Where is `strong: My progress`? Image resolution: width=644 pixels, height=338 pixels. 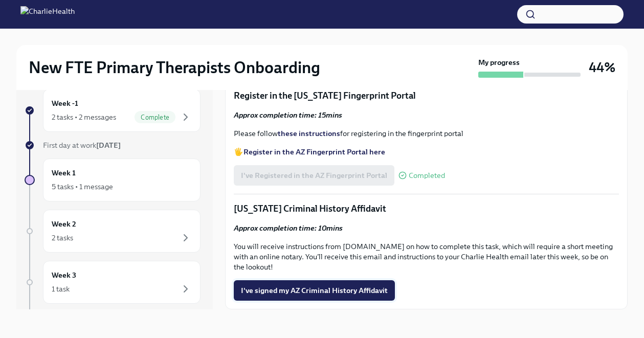 strong: My progress is located at coordinates (498, 63).